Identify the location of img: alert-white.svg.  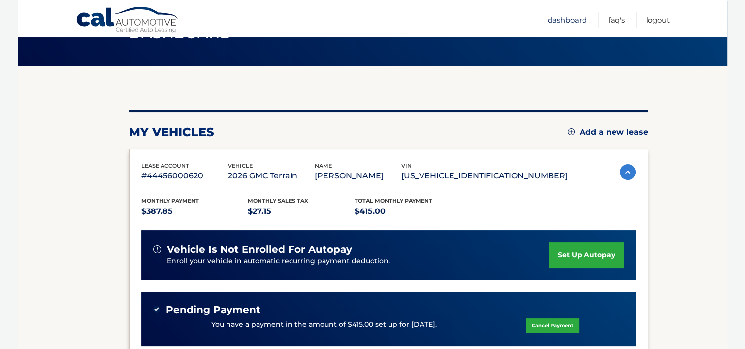
(157, 249).